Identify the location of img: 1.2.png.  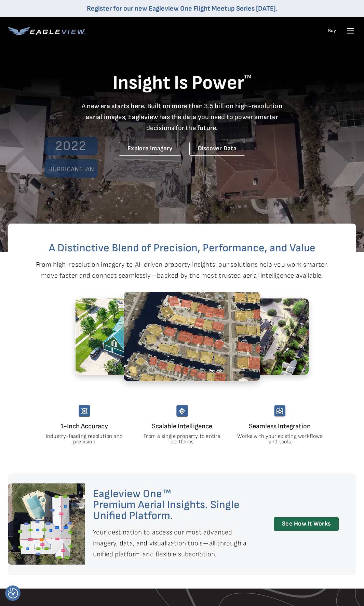
(250, 336).